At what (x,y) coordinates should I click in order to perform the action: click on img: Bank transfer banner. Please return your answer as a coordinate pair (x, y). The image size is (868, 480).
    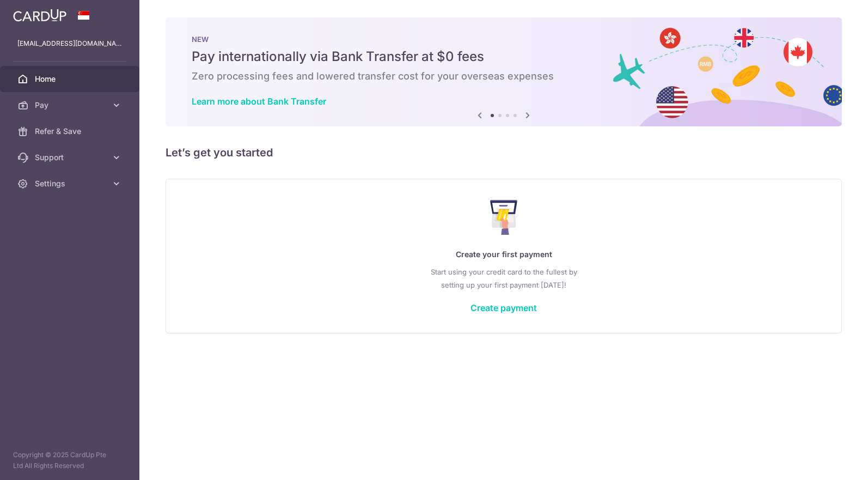
    Looking at the image, I should click on (503, 72).